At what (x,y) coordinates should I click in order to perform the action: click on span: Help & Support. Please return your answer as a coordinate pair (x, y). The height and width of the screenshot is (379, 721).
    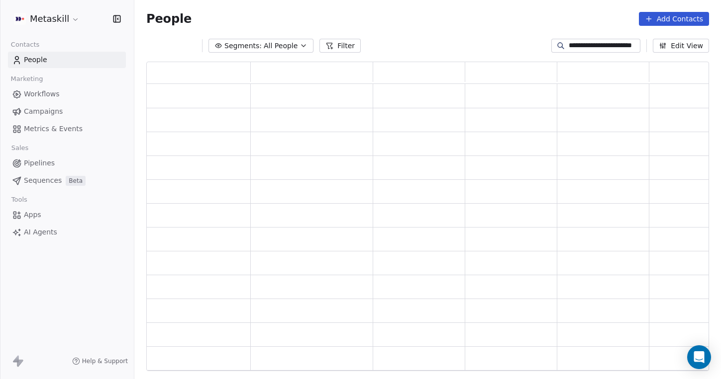
    Looking at the image, I should click on (105, 362).